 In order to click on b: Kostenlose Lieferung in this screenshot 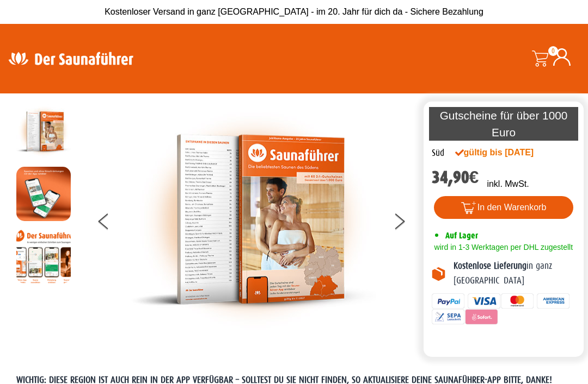, I will do `click(490, 266)`.